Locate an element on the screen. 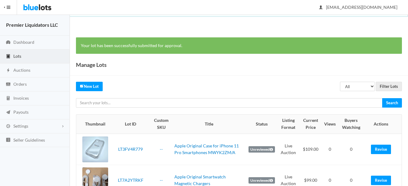 This screenshot has width=408, height=186. th: Actions is located at coordinates (383, 124).